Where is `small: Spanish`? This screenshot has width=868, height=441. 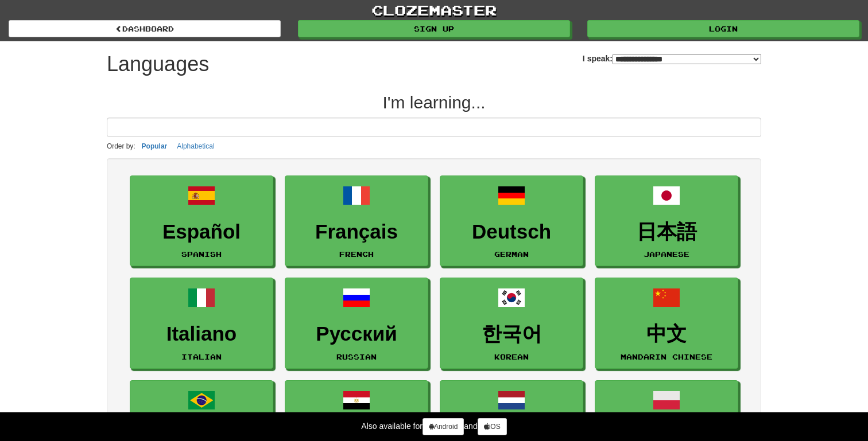 small: Spanish is located at coordinates (201, 254).